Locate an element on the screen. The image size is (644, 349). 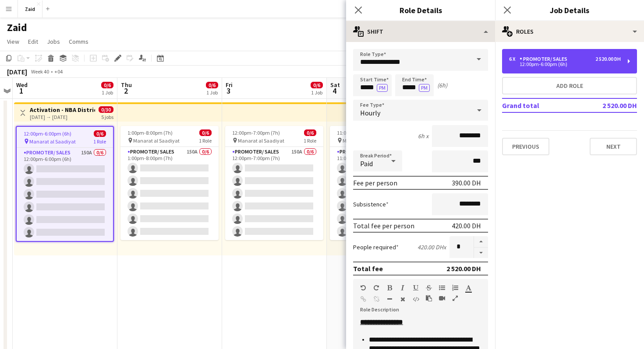
div: Shift is located at coordinates (420, 32).